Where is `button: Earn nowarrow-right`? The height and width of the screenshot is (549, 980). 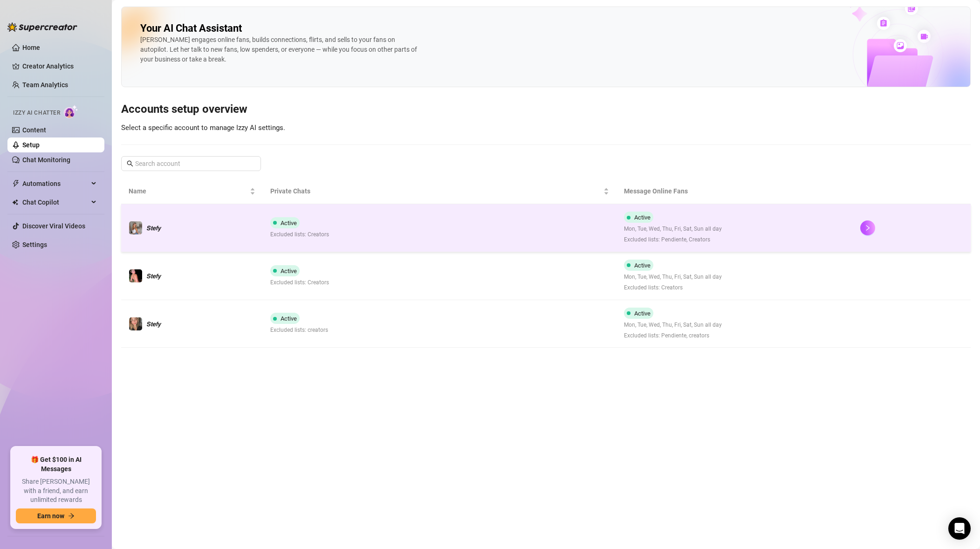 button: Earn nowarrow-right is located at coordinates (56, 516).